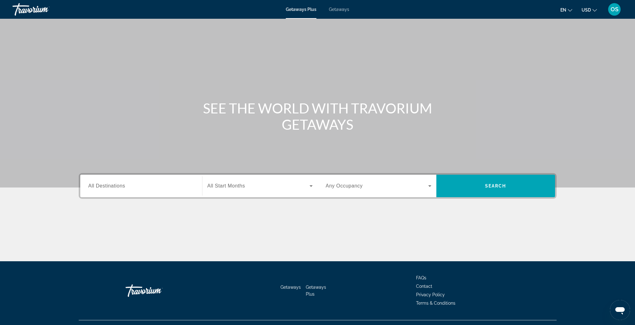 This screenshot has width=635, height=325. I want to click on a: Go Home, so click(157, 291).